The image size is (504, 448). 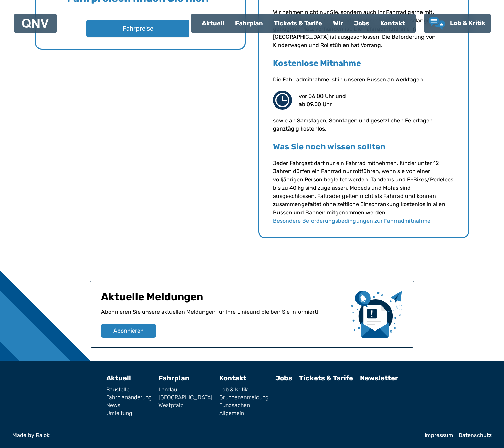 What do you see at coordinates (223, 316) in the screenshot?
I see `p: Abonnieren Sie unsere aktuellen Meldungen für Ihre Linie und bleiben Sie informiert!` at bounding box center [223, 316].